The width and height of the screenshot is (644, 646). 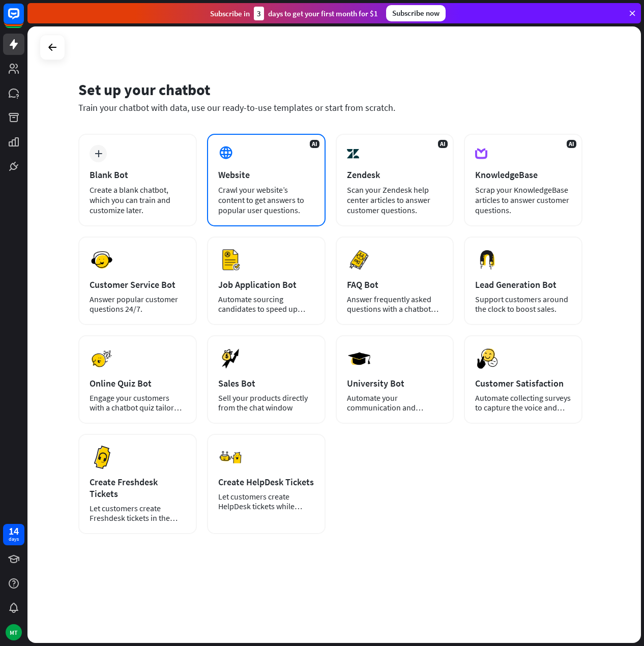 What do you see at coordinates (395, 403) in the screenshot?
I see `div: Automate your communication and admission process.` at bounding box center [395, 403].